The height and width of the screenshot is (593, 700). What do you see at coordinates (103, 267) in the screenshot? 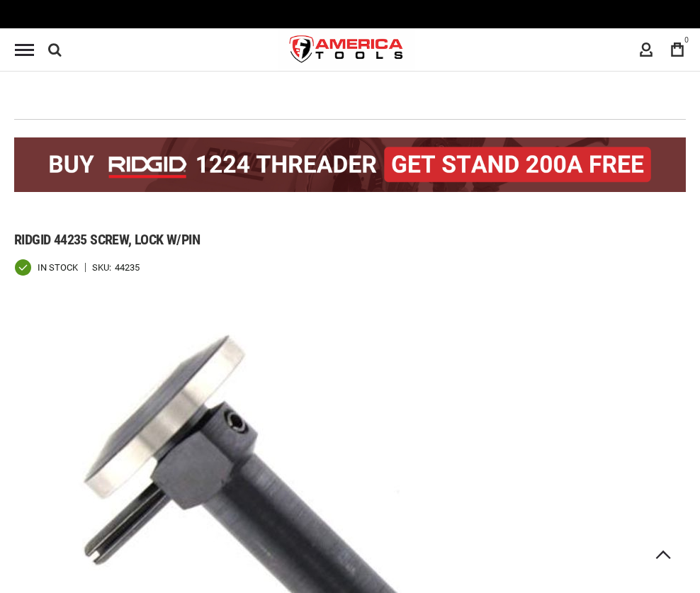
I see `strong: SKU` at bounding box center [103, 267].